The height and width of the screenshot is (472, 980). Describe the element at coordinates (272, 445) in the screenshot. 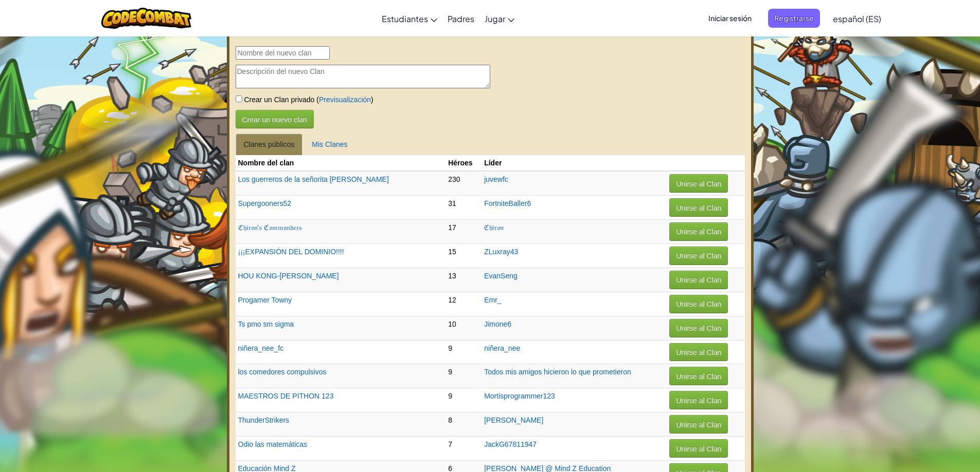

I see `font: Odio las matemáticas` at that location.